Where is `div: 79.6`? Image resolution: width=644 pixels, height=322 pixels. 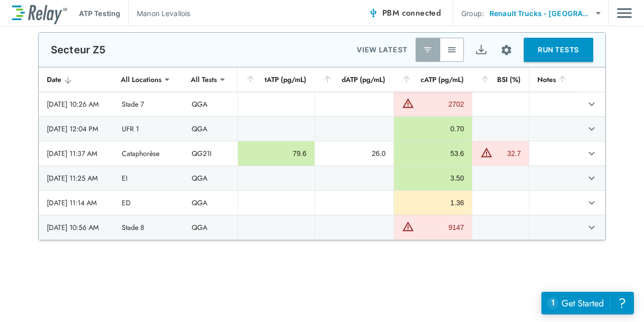 div: 79.6 is located at coordinates (276, 153).